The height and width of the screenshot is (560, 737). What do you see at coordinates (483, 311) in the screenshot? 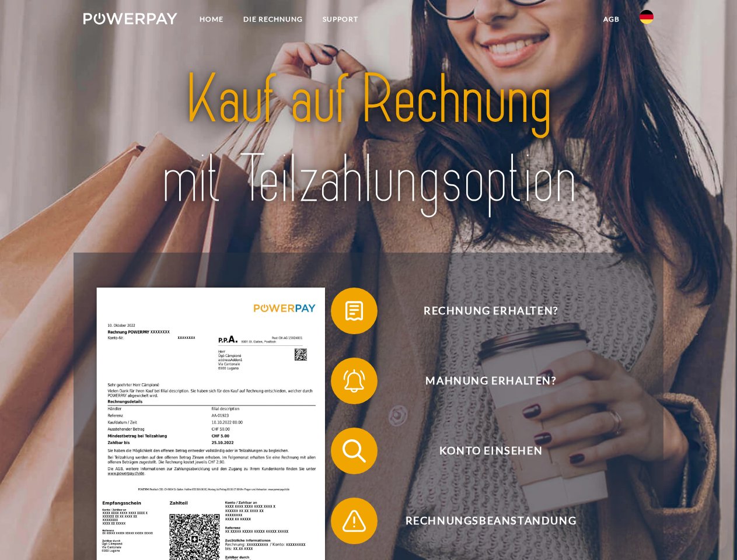
I see `a: Rechnung erhalten?` at bounding box center [483, 311].